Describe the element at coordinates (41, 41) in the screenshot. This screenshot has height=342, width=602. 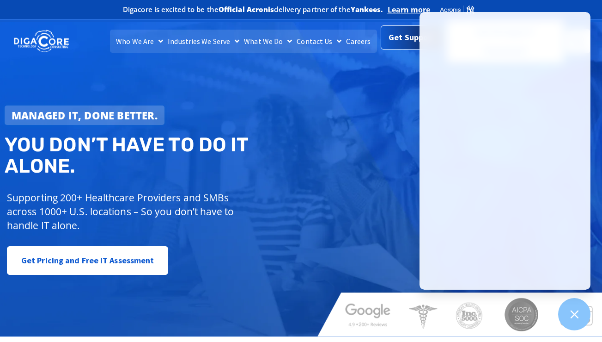
I see `img: DigaCore Technology Consulting` at that location.